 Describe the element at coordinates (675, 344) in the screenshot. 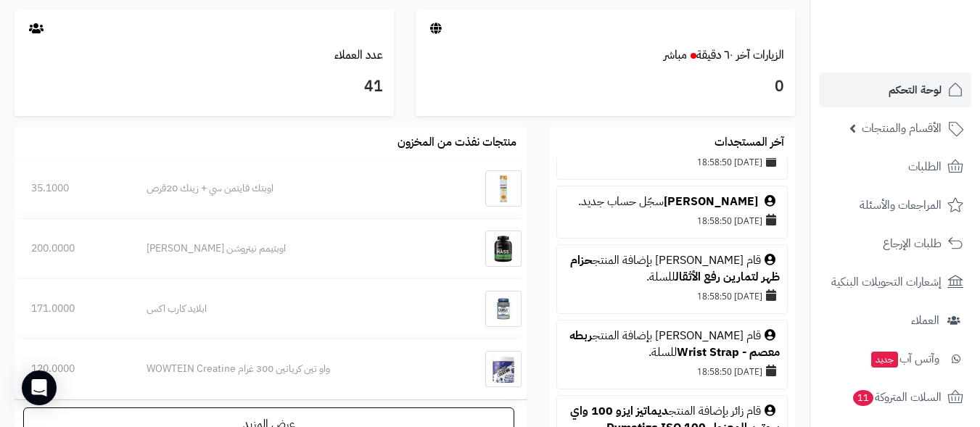

I see `a: ربطه معصم - Wrist Strap` at that location.